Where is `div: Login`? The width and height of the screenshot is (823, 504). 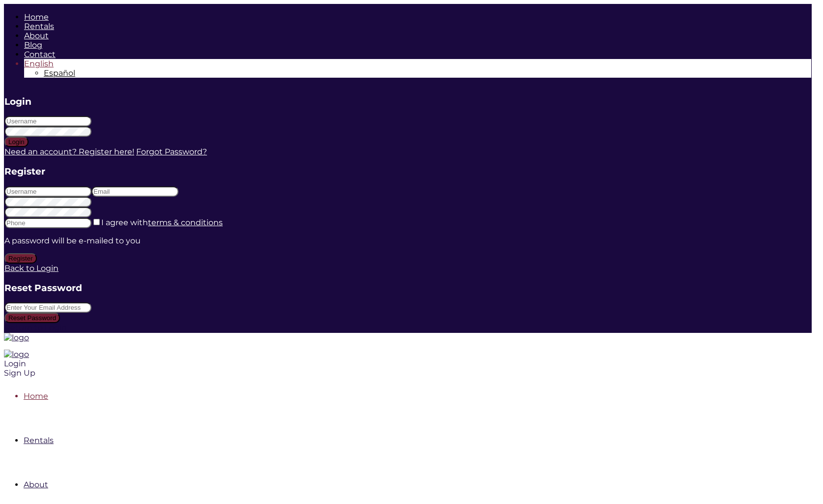 div: Login is located at coordinates (333, 363).